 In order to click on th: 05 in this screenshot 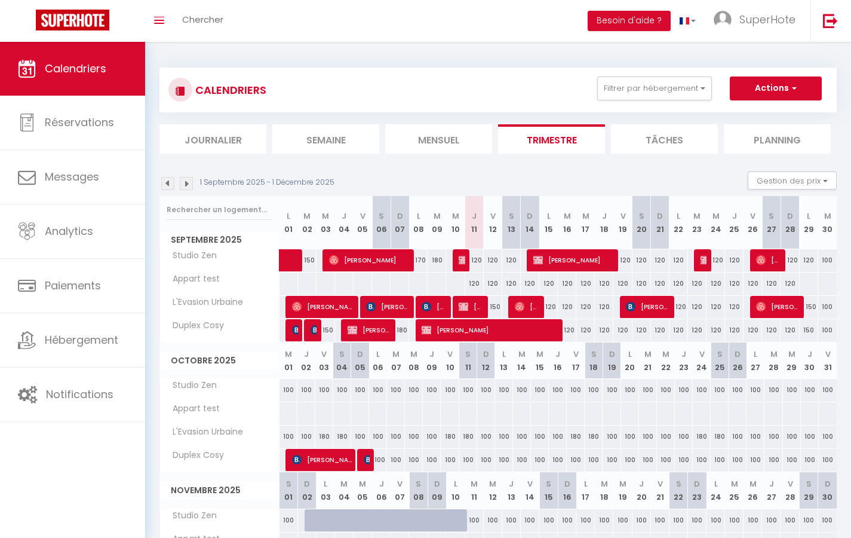, I will do `click(360, 360)`.